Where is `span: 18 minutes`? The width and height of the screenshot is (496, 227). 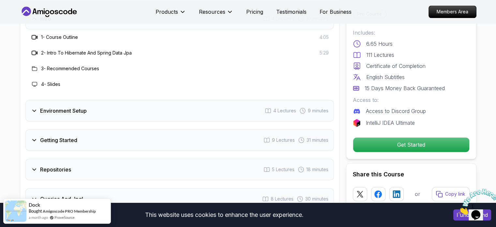 span: 18 minutes is located at coordinates (317, 169).